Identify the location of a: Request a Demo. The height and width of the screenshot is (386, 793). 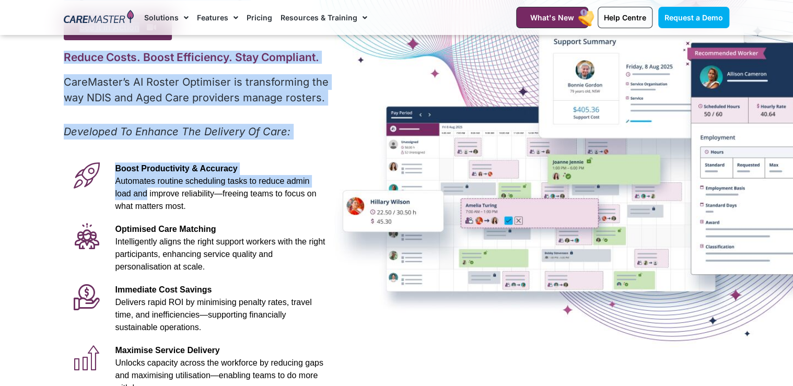
(694, 17).